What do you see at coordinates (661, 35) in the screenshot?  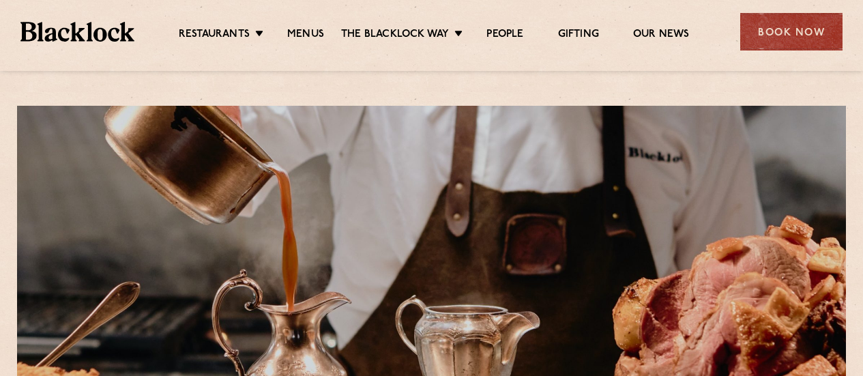 I see `a: Our News` at bounding box center [661, 35].